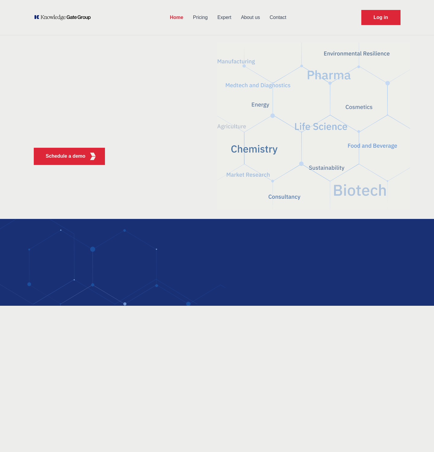 The image size is (434, 452). I want to click on p: Schedule a demo, so click(66, 156).